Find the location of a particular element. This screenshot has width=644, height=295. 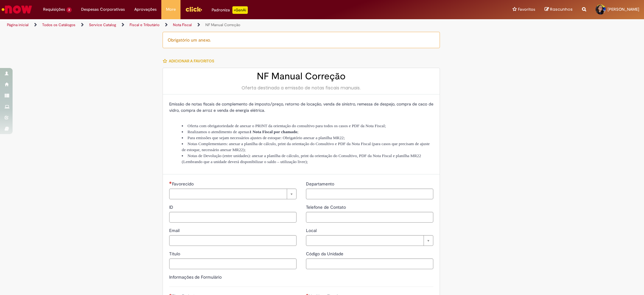

span: Rascunhos is located at coordinates (561, 9).